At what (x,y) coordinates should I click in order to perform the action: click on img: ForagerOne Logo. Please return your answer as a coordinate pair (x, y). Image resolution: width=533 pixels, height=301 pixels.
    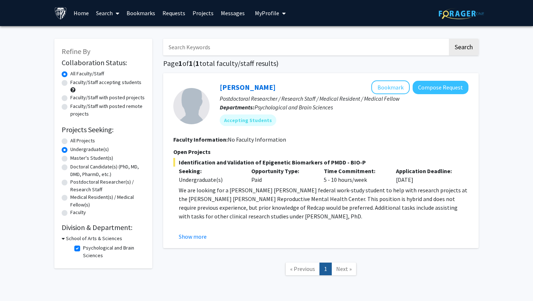
    Looking at the image, I should click on (461, 13).